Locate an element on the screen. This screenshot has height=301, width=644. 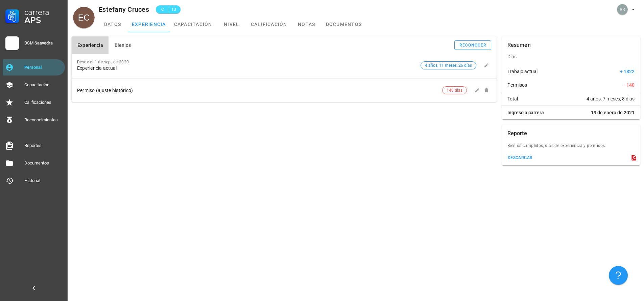
div: Documentos is located at coordinates (43, 164).